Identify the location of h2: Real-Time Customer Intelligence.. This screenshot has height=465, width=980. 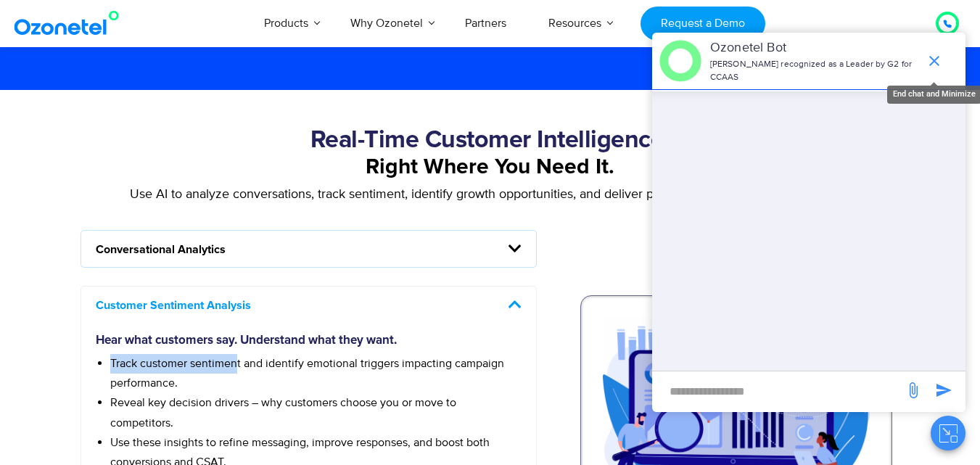
(490, 141).